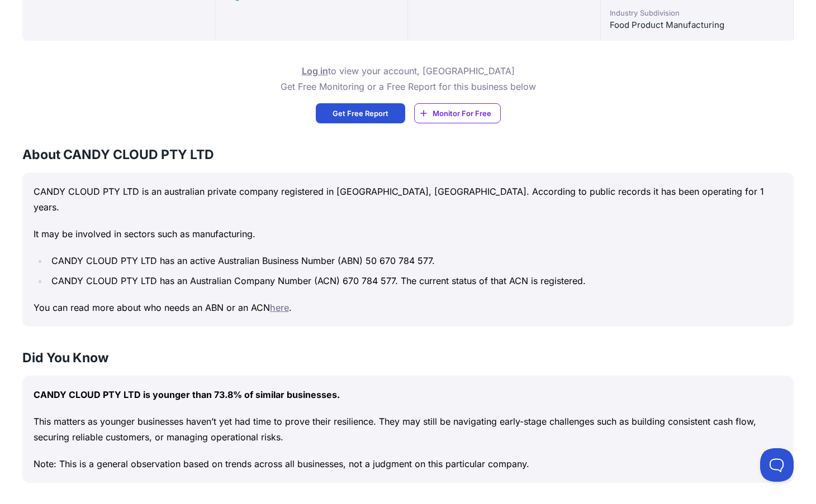  What do you see at coordinates (408, 308) in the screenshot?
I see `p: You can read more about who needs an ABN or an ACN .` at bounding box center [408, 308].